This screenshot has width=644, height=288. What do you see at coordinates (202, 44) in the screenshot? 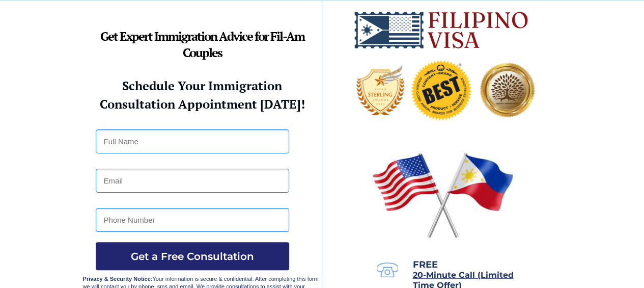
I see `strong: Get Expert Immigration Advice for Fil-Am Couples` at bounding box center [202, 44].